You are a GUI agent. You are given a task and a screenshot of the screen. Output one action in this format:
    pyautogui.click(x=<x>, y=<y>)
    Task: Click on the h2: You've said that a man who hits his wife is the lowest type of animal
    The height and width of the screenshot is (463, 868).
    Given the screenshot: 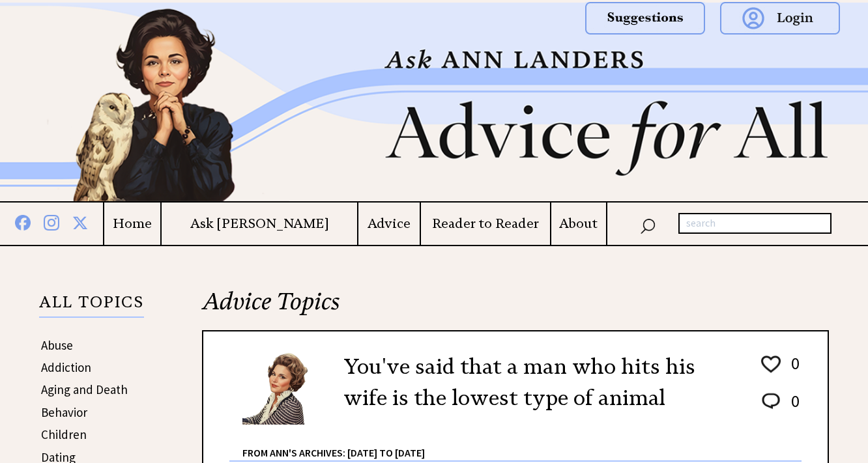 What is the action you would take?
    pyautogui.click(x=541, y=382)
    